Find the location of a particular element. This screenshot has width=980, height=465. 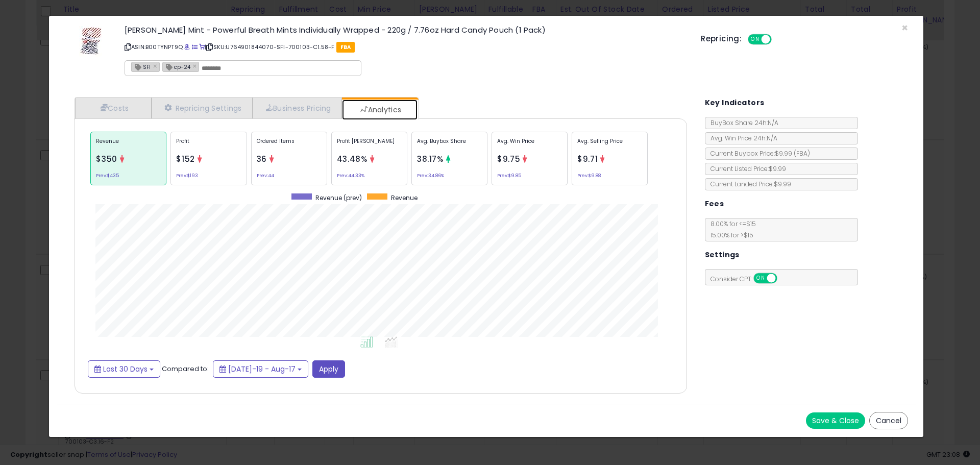

span: 38.17% is located at coordinates (430, 159).